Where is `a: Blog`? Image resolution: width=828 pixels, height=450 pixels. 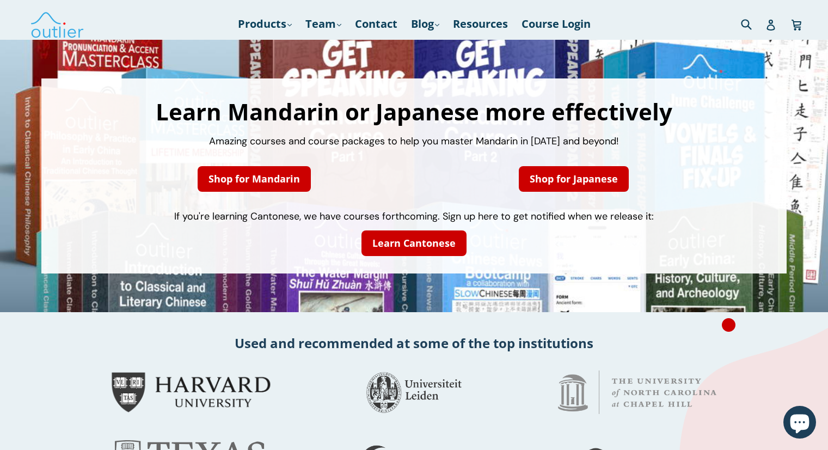 a: Blog is located at coordinates (425, 24).